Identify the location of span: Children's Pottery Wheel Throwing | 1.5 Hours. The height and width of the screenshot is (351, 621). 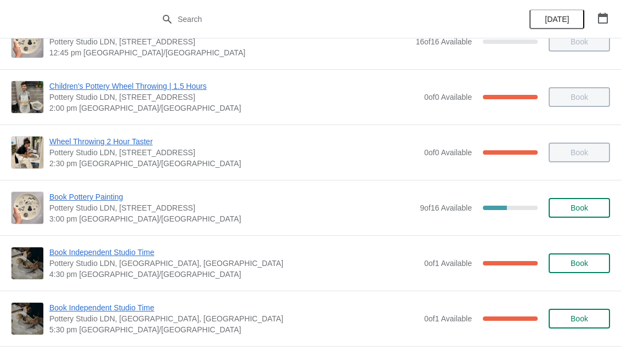
(234, 86).